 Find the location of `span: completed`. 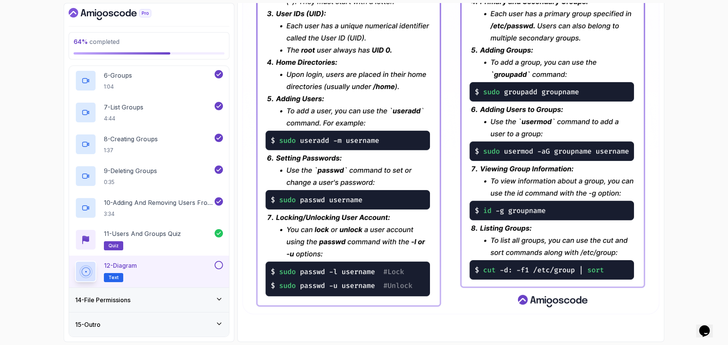

span: completed is located at coordinates (96, 42).